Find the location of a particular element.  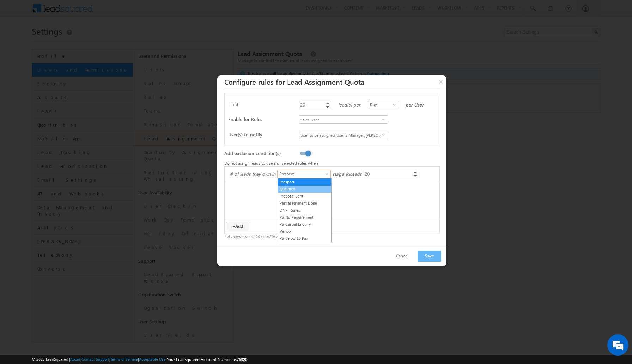

a: PS-Casual Enquiry is located at coordinates (305, 224).